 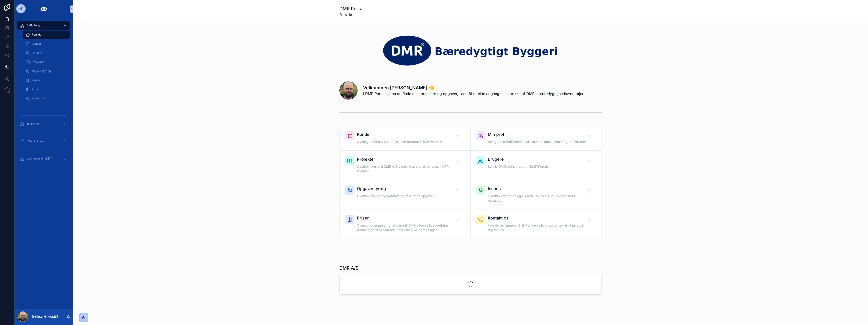 What do you see at coordinates (34, 26) in the screenshot?
I see `span: DMR Portal` at bounding box center [34, 26].